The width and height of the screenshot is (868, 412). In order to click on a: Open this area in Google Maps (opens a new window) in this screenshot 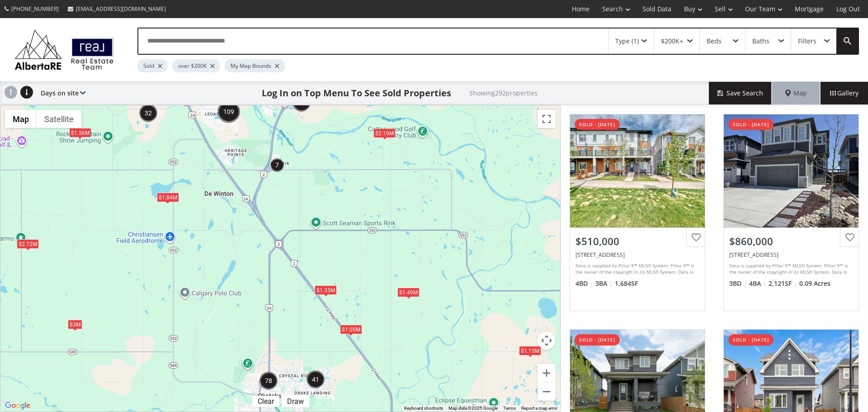, I will do `click(18, 405)`.